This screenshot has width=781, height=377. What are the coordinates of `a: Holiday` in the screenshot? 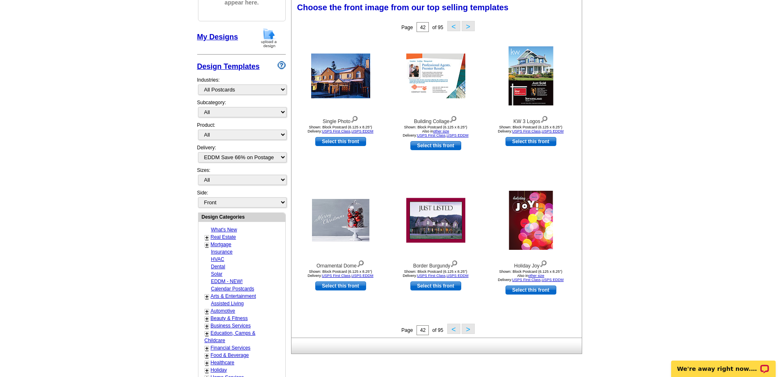 It's located at (219, 370).